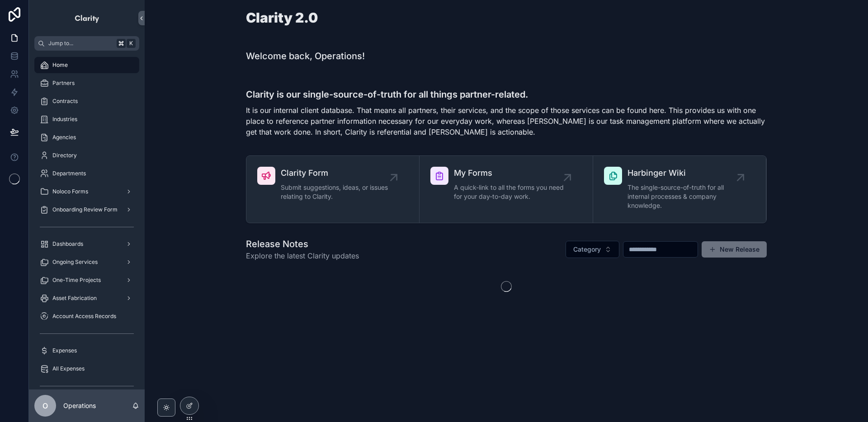 Image resolution: width=868 pixels, height=422 pixels. I want to click on a: Departments, so click(87, 173).